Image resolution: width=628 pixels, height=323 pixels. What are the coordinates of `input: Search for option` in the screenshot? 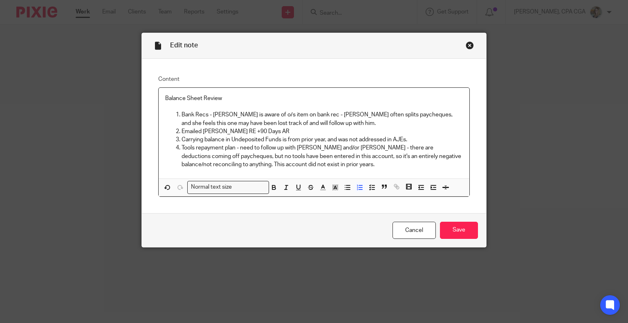 It's located at (249, 187).